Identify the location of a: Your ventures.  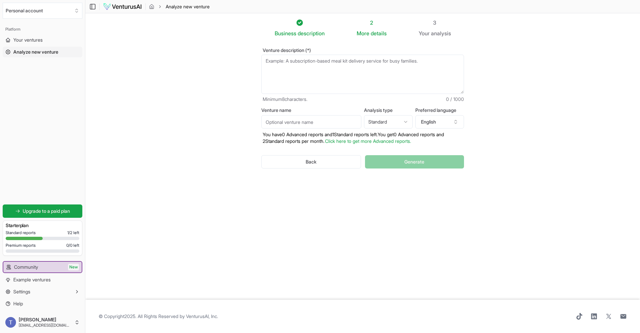
(42, 40).